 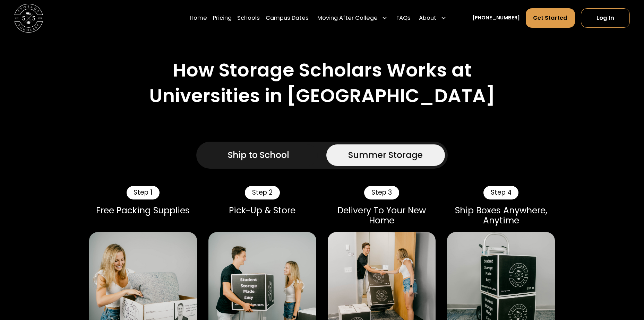 What do you see at coordinates (287, 18) in the screenshot?
I see `a: Campus Dates` at bounding box center [287, 18].